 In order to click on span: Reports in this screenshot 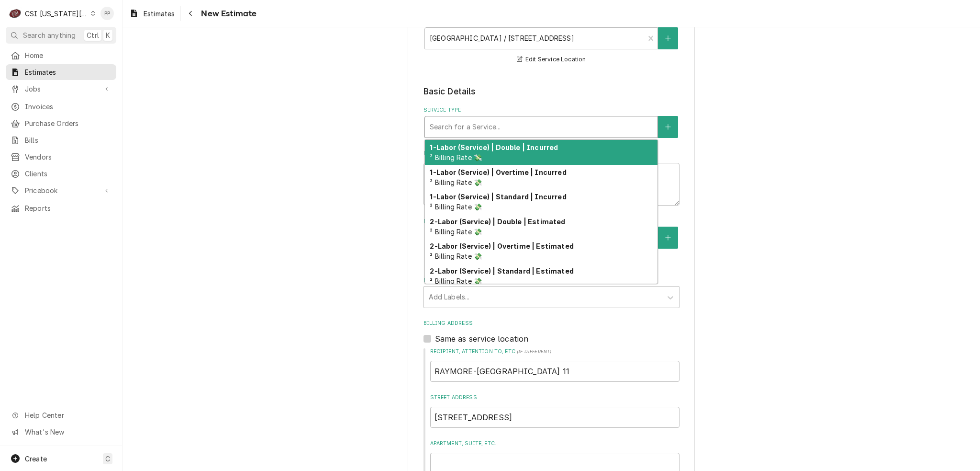, I will do `click(68, 208)`.